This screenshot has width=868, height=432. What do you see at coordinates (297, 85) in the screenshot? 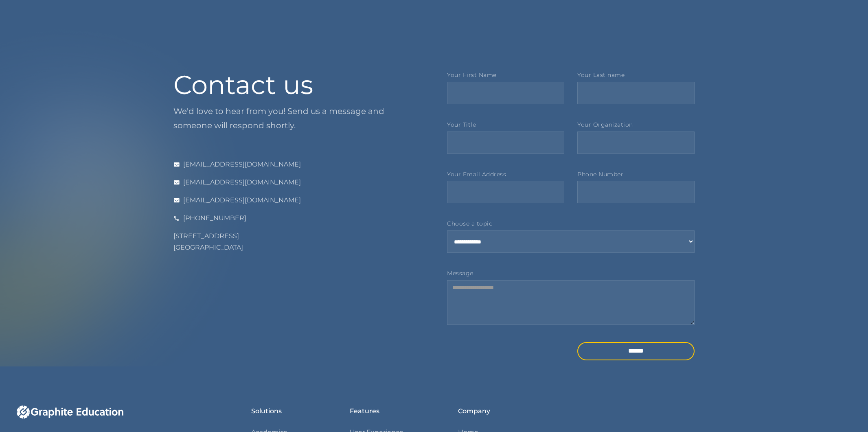
I see `h1: Contact us` at bounding box center [297, 85].